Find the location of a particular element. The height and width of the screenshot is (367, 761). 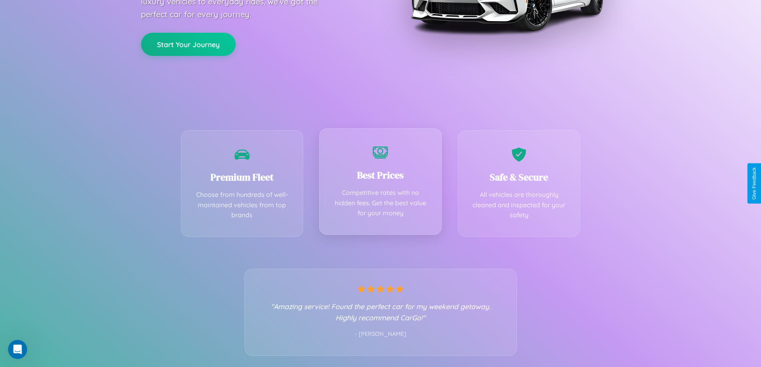

h3: Best Prices is located at coordinates (380, 175).